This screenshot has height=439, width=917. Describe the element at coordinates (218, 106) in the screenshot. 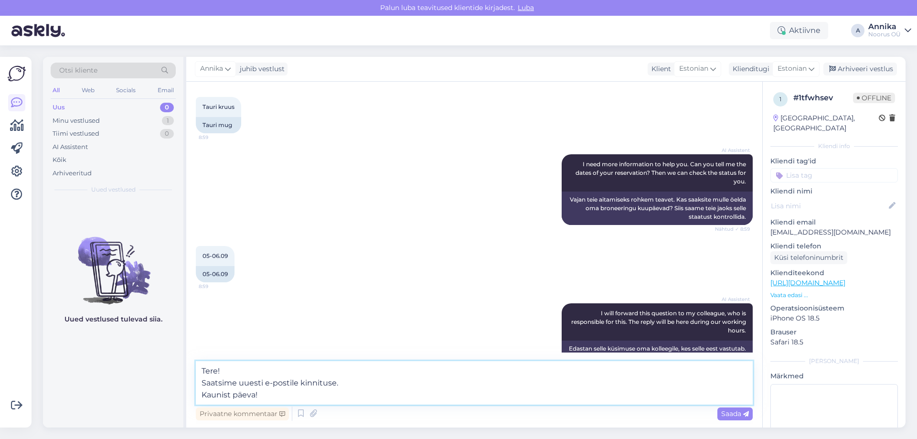

I see `span: Tauri kruus` at that location.